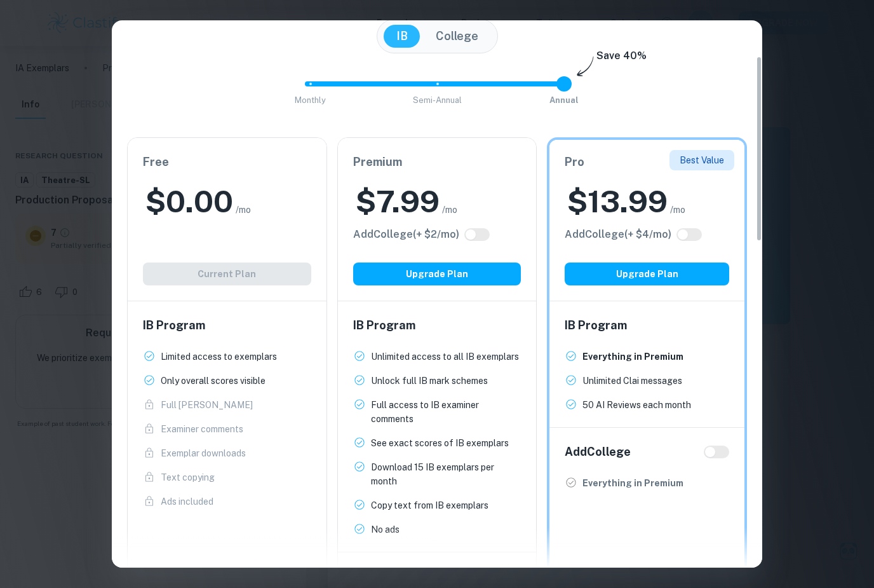  Describe the element at coordinates (564, 100) in the screenshot. I see `span: Annual` at that location.